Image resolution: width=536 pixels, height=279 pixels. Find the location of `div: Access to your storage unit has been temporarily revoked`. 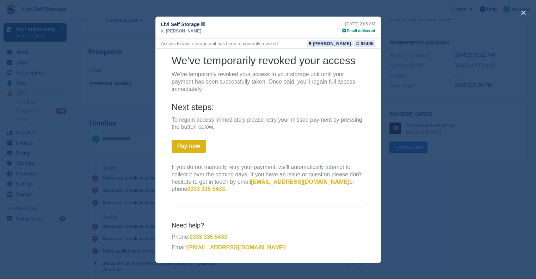

div: Access to your storage unit has been temporarily revoked is located at coordinates (219, 43).